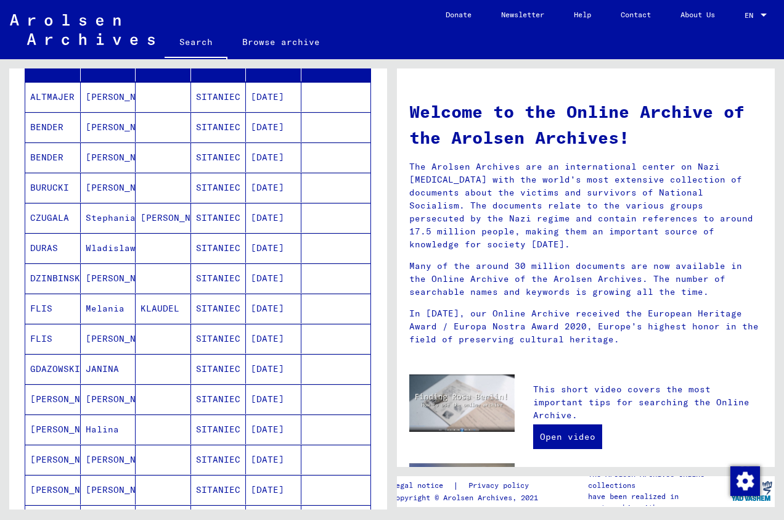 This screenshot has height=520, width=784. I want to click on mat-cell: Stephania, so click(108, 218).